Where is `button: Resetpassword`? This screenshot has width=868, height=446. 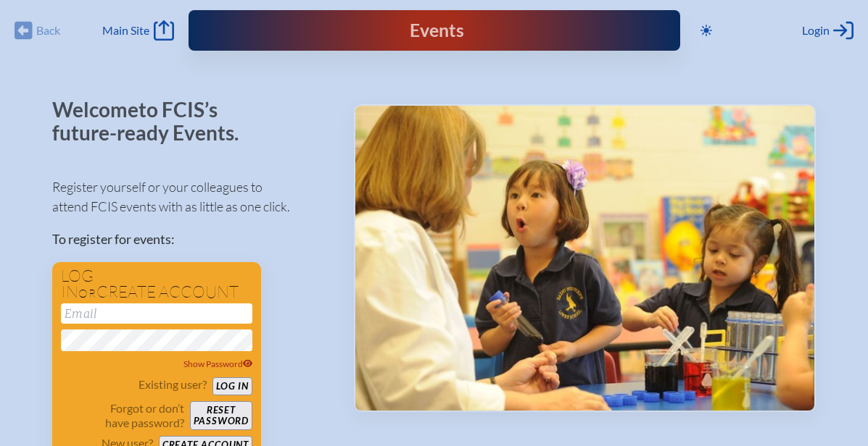
button: Resetpassword is located at coordinates (221, 416).